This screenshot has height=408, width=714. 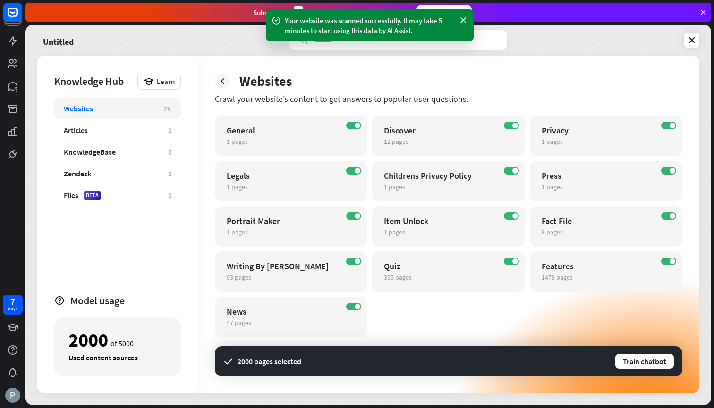 What do you see at coordinates (444, 12) in the screenshot?
I see `div: Subscribe now` at bounding box center [444, 12].